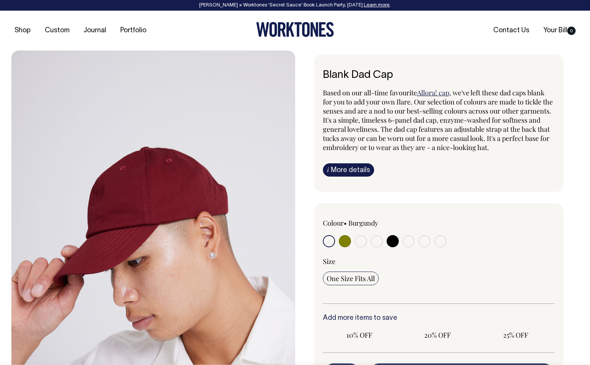 Image resolution: width=590 pixels, height=365 pixels. What do you see at coordinates (438, 335) in the screenshot?
I see `input: 20% OFF` at bounding box center [438, 335].